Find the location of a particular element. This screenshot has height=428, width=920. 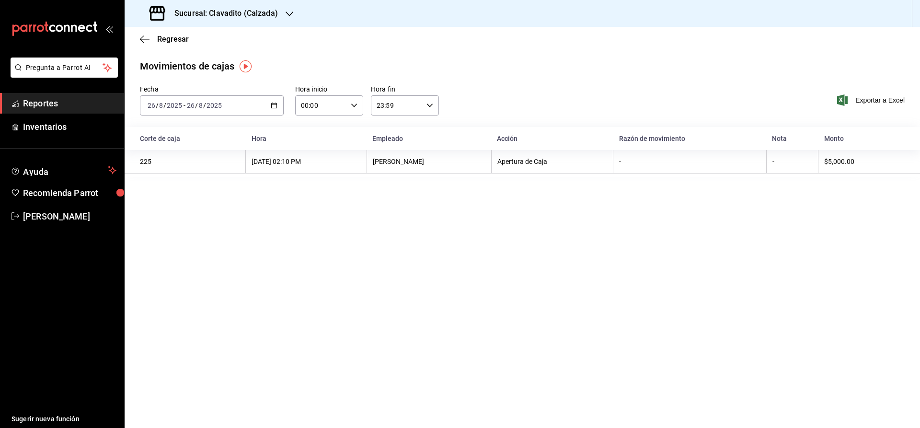

th: Monto is located at coordinates (869, 138).